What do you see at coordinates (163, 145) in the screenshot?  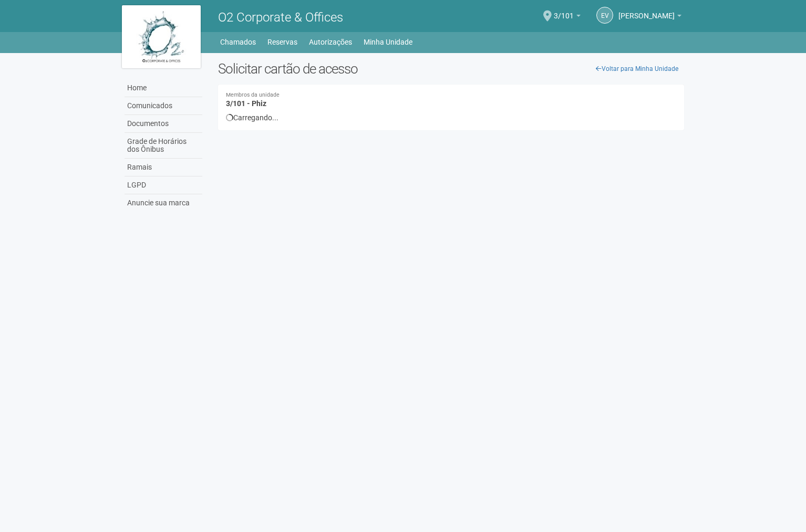 I see `a: Grade de Horários dos Ônibus` at bounding box center [163, 145].